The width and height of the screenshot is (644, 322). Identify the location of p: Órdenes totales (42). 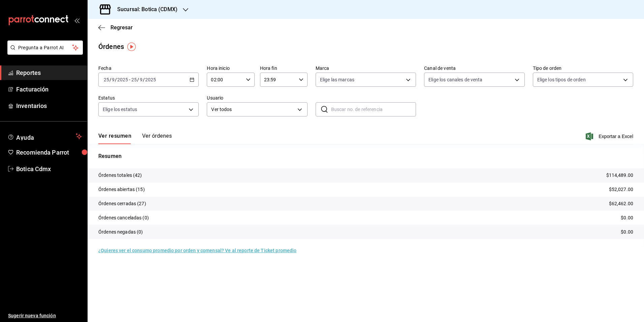
(120, 175).